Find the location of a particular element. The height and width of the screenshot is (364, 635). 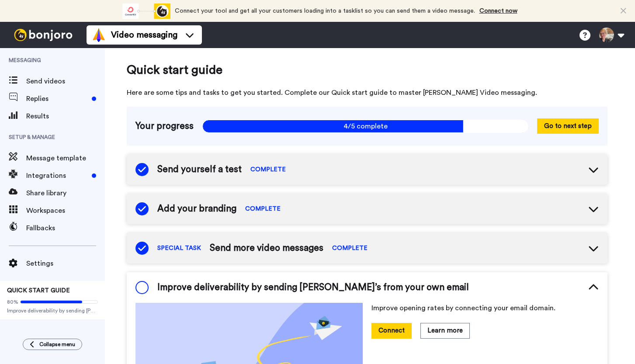

a: Learn more is located at coordinates (445, 331).